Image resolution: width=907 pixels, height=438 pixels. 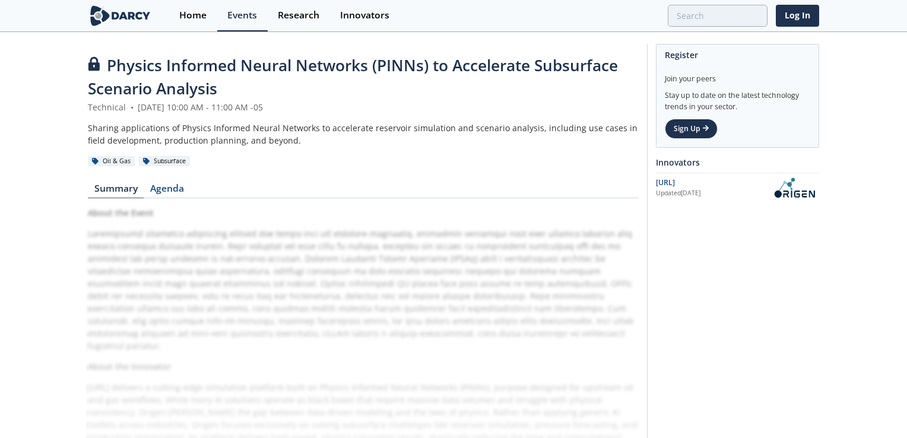 What do you see at coordinates (797, 15) in the screenshot?
I see `a: Log In` at bounding box center [797, 15].